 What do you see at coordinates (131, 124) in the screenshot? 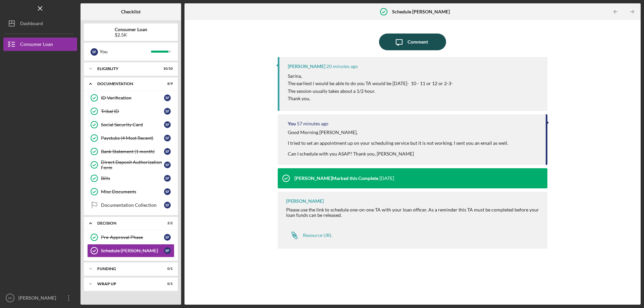
I see `a: Social Security CardSF` at bounding box center [131, 124].